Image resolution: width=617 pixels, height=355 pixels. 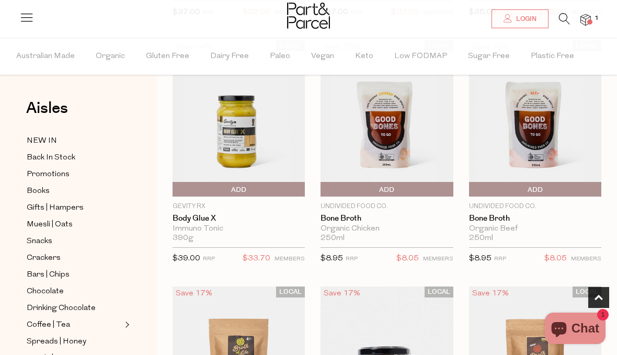 What do you see at coordinates (323, 56) in the screenshot?
I see `span: Vegan` at bounding box center [323, 56].